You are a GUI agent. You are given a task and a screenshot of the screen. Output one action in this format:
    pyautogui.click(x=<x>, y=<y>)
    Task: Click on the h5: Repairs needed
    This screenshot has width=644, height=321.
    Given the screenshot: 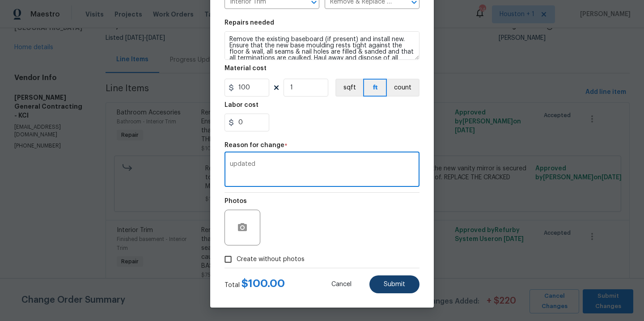 What is the action you would take?
    pyautogui.click(x=249, y=23)
    